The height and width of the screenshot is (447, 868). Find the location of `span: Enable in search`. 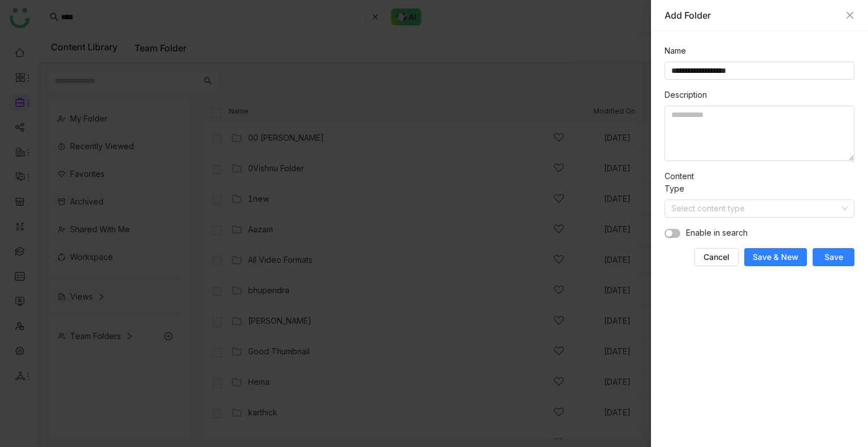

span: Enable in search is located at coordinates (716, 233).